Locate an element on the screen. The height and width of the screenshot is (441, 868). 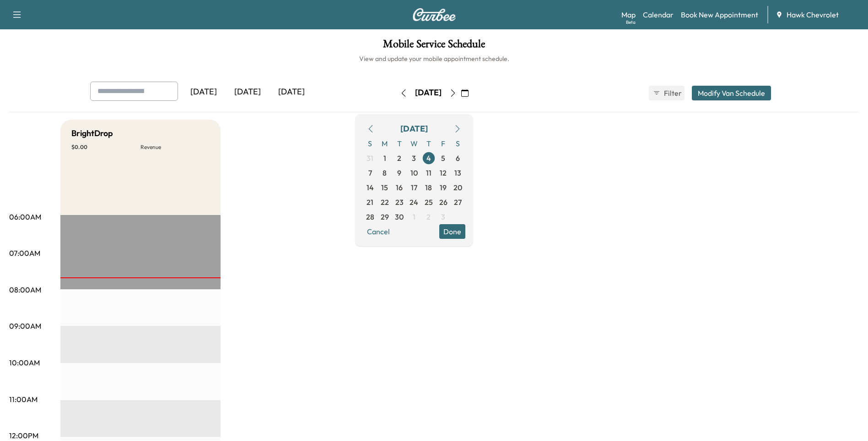
a: Calendar is located at coordinates (658, 15).